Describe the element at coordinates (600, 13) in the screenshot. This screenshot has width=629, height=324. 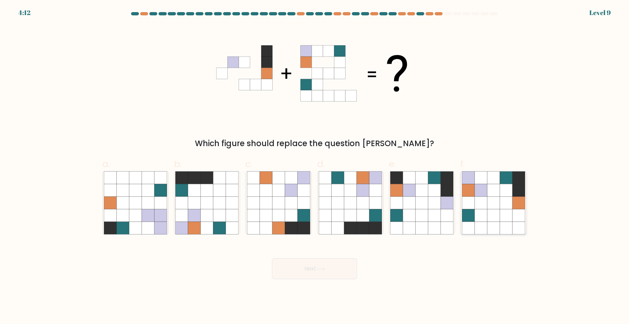
I see `div: Level 9` at that location.